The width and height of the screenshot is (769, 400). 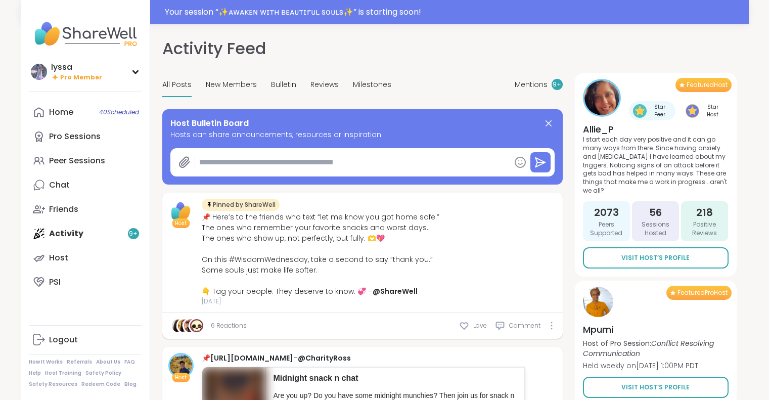 I want to click on div: Friends, so click(x=64, y=209).